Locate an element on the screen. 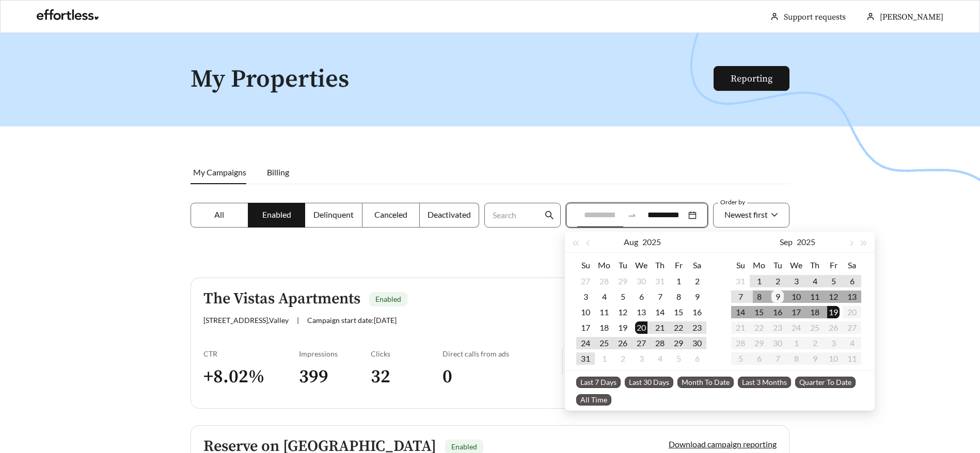 This screenshot has width=980, height=453. td: 2025-09-17 is located at coordinates (796, 312).